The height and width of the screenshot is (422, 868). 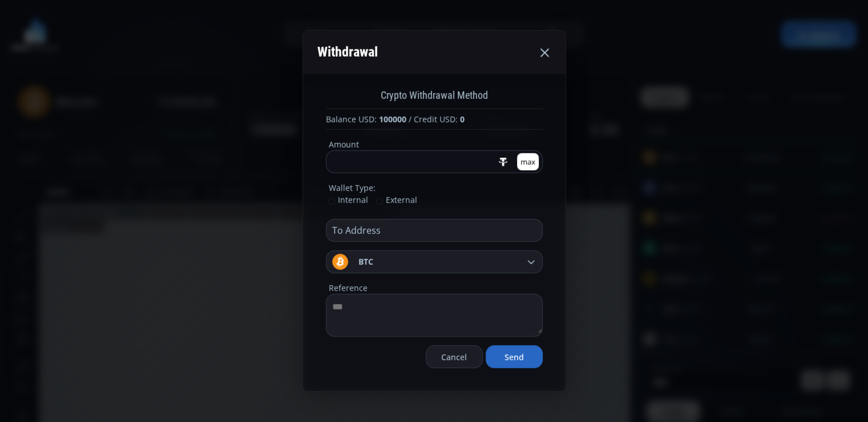 What do you see at coordinates (80, 45) in the screenshot?
I see `div: 14.635K` at bounding box center [80, 45].